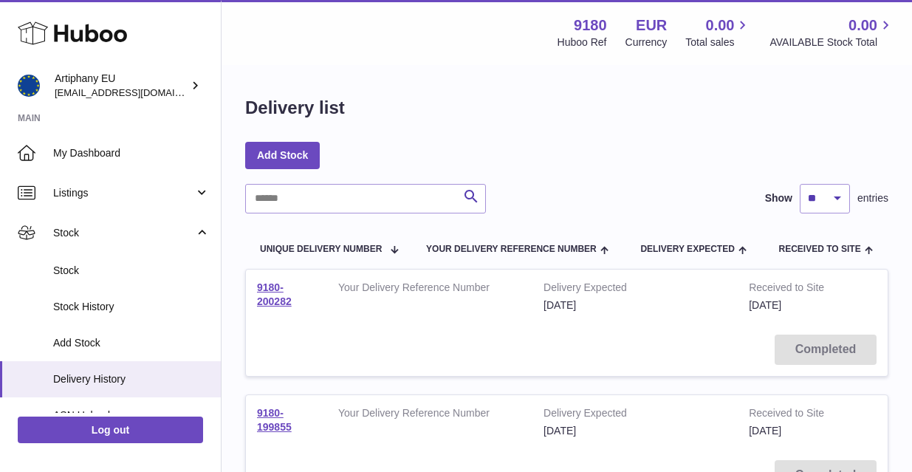  What do you see at coordinates (131, 307) in the screenshot?
I see `span: Stock History` at bounding box center [131, 307].